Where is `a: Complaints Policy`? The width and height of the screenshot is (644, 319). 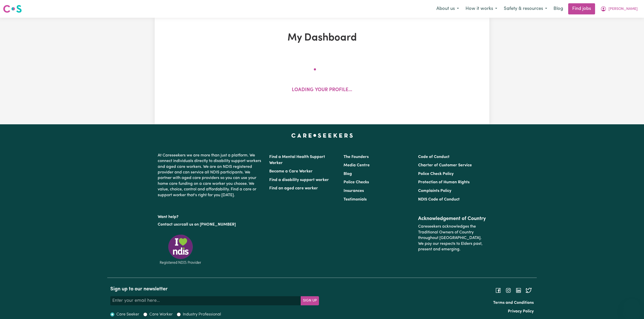
a: Complaints Policy is located at coordinates (434, 191).